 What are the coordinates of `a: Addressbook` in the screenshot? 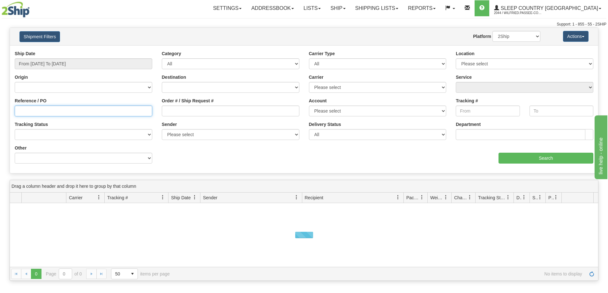 It's located at (273, 8).